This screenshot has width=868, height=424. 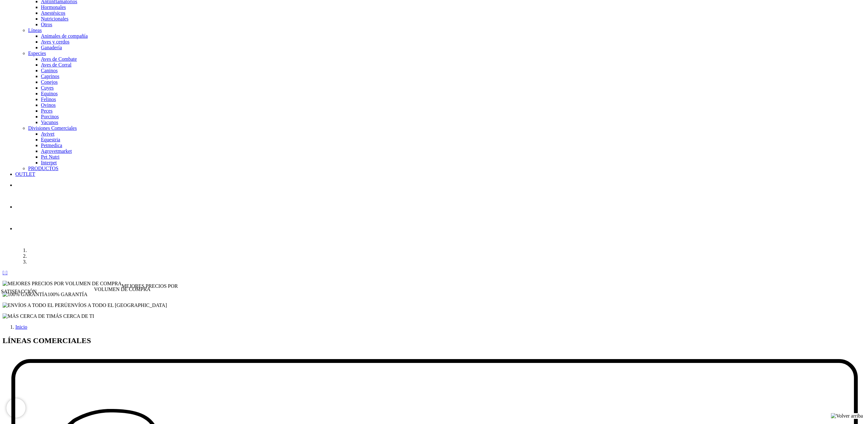 What do you see at coordinates (49, 70) in the screenshot?
I see `span: Caninos` at bounding box center [49, 70].